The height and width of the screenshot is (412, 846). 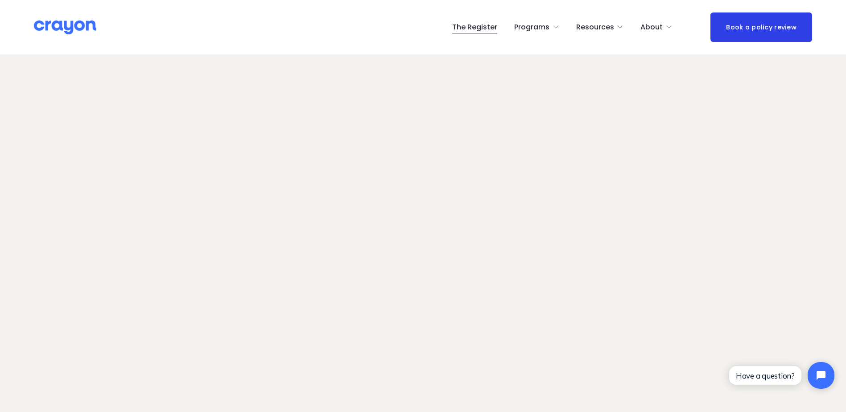 I want to click on span: Resources, so click(x=595, y=27).